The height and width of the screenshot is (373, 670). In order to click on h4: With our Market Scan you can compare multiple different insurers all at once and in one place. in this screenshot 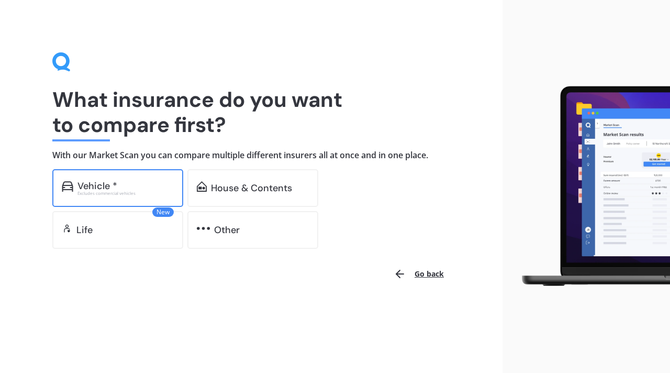, I will do `click(251, 155)`.